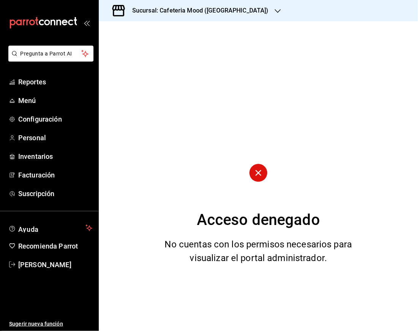  What do you see at coordinates (55, 175) in the screenshot?
I see `span: Facturación` at bounding box center [55, 175].